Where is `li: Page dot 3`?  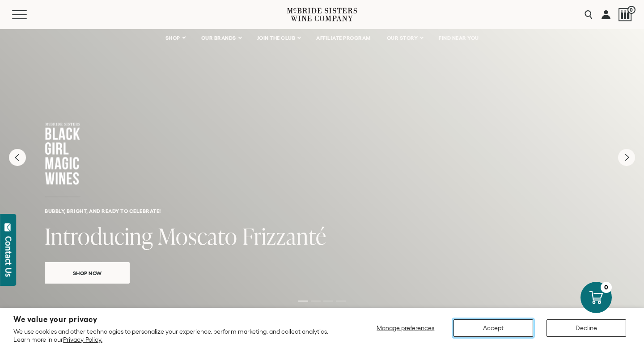
li: Page dot 3 is located at coordinates (328, 301).